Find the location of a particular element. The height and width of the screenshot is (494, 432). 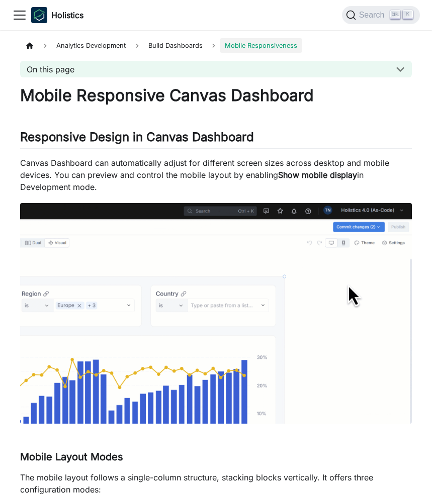

span: Build Dashboards is located at coordinates (175, 45).